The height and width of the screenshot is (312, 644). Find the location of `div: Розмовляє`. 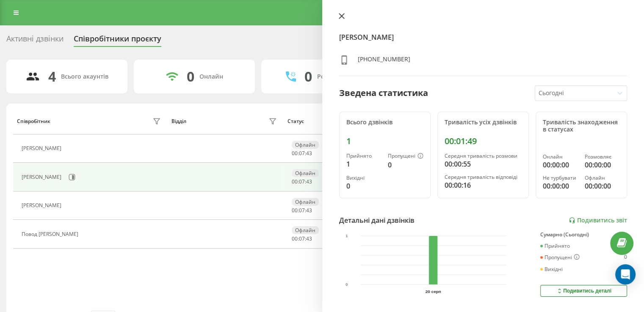

div: Розмовляє is located at coordinates (602, 157).